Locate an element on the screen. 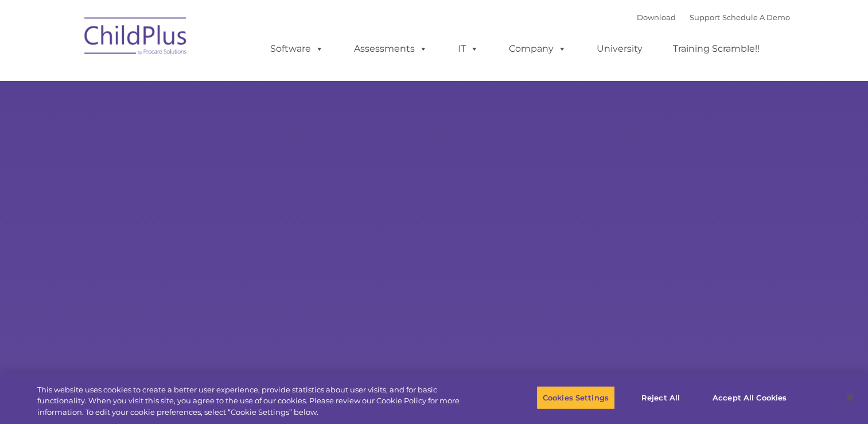  a: IT is located at coordinates (468, 49).